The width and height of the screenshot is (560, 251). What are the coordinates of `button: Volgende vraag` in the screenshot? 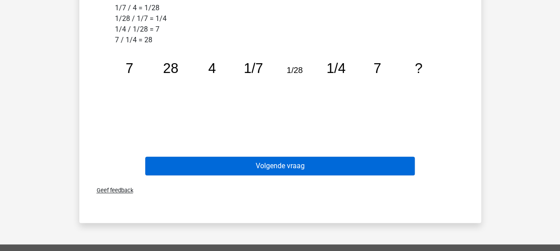 It's located at (280, 166).